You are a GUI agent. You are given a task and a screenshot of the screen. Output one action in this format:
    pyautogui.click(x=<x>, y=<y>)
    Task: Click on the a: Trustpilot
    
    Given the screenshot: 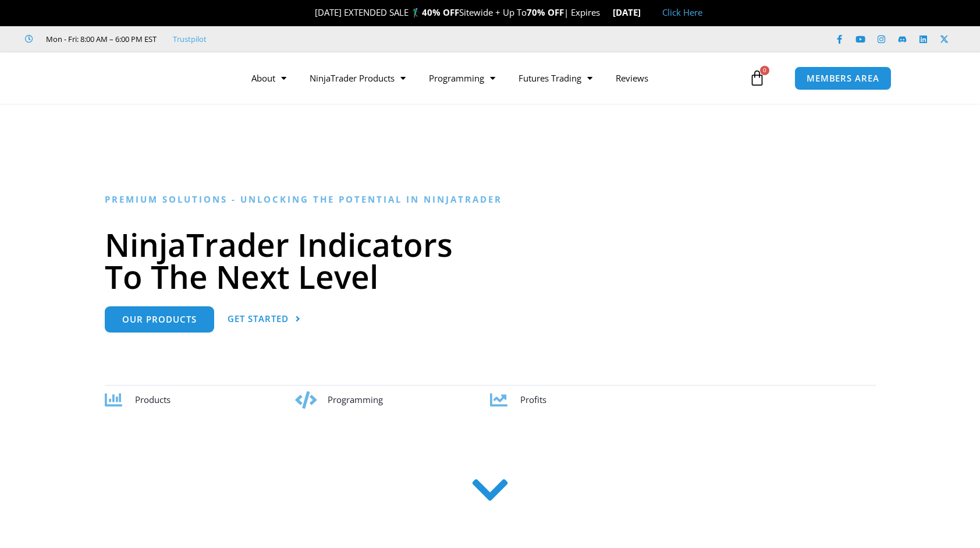 What is the action you would take?
    pyautogui.click(x=189, y=39)
    